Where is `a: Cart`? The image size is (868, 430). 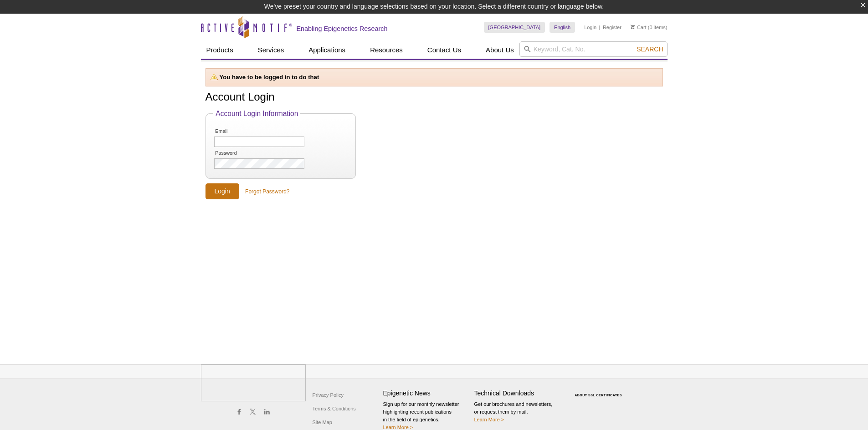 a: Cart is located at coordinates (638, 27).